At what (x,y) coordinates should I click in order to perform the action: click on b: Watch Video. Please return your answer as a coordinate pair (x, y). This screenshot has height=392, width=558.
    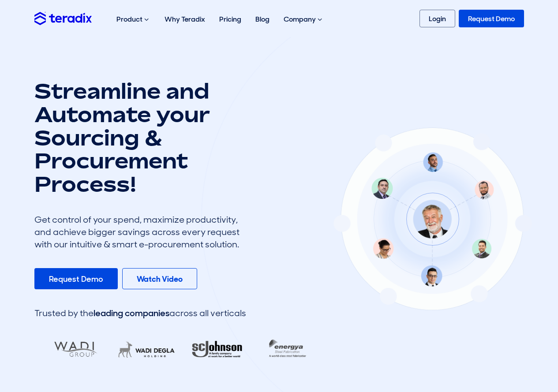
    Looking at the image, I should click on (159, 279).